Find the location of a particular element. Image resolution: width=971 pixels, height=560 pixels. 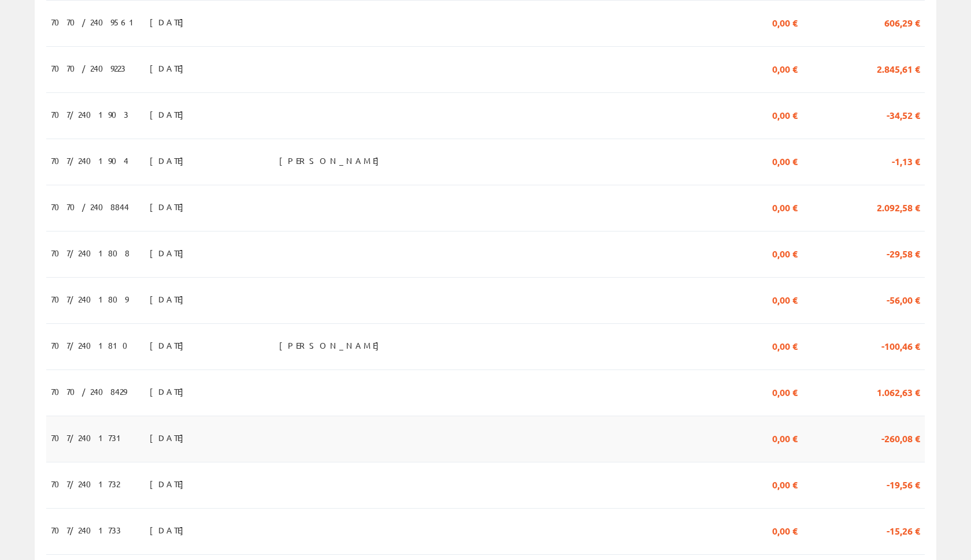

span: 7070/2409223 is located at coordinates (88, 68).